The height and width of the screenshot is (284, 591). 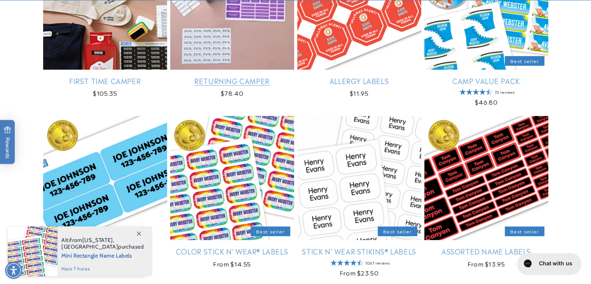 I want to click on a: First Time Camper, so click(x=105, y=80).